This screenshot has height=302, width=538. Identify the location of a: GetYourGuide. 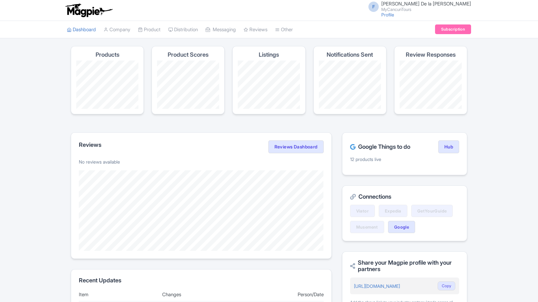
(432, 211).